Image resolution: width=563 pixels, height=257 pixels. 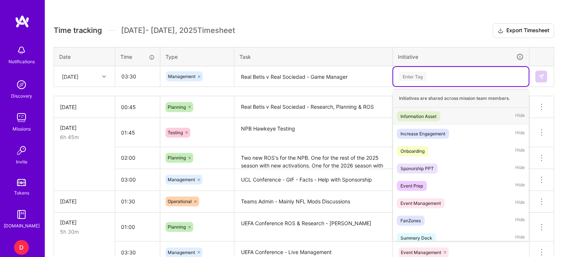 I want to click on div: Event Prep, so click(x=411, y=186).